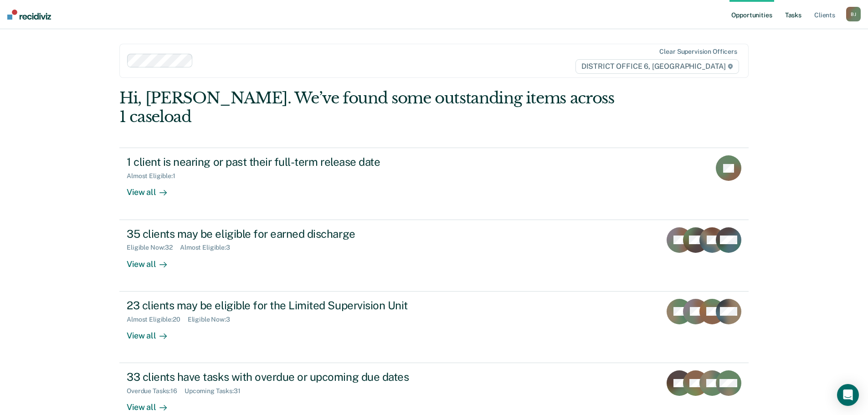 This screenshot has height=415, width=868. I want to click on div: Clear supervision officers, so click(698, 52).